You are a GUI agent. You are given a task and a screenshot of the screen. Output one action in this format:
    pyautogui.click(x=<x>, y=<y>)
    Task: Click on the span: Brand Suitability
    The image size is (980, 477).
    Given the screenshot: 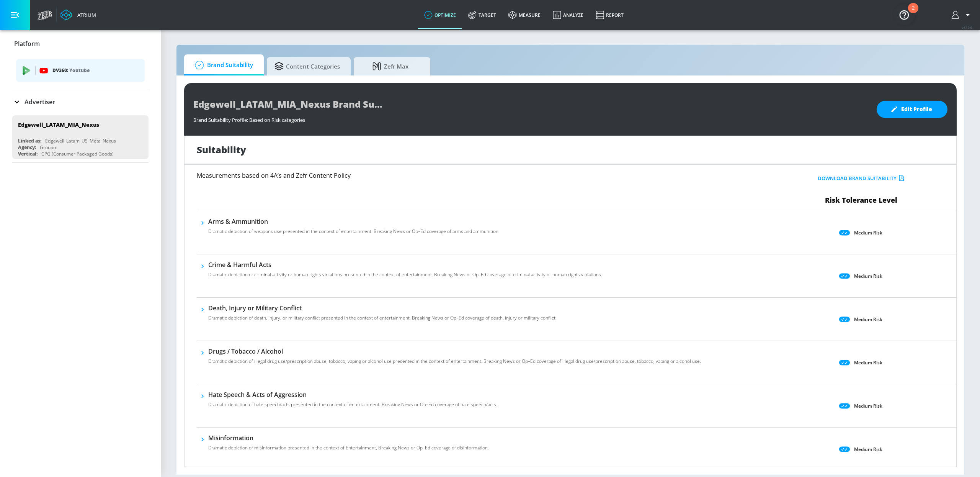 What is the action you would take?
    pyautogui.click(x=223, y=65)
    